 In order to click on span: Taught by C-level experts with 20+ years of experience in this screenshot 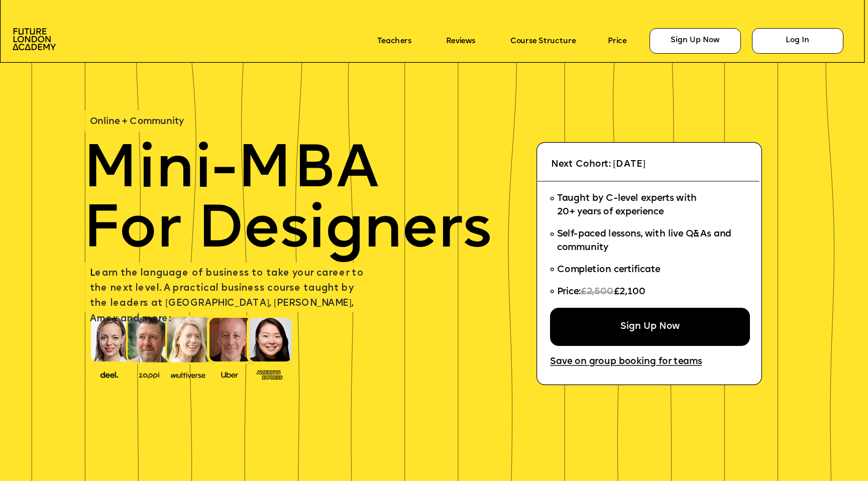, I will do `click(627, 206)`.